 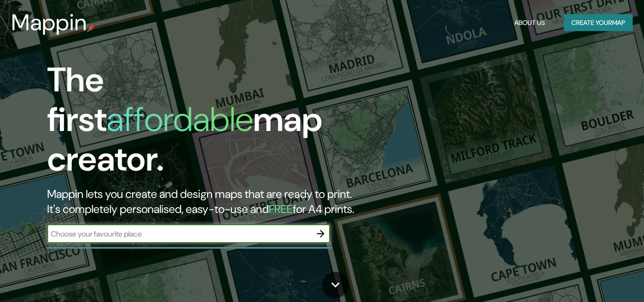 I want to click on input: Choose your favourite place, so click(x=179, y=234).